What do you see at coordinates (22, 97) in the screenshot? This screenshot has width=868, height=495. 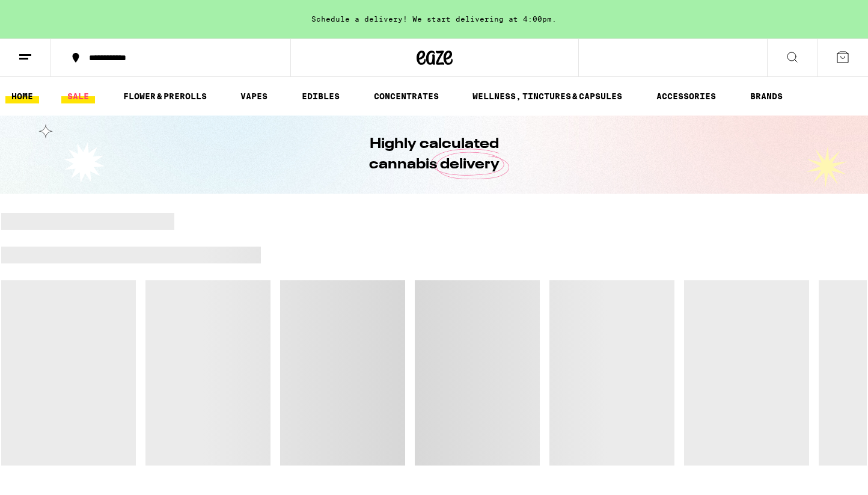 I see `a: HOME` at bounding box center [22, 97].